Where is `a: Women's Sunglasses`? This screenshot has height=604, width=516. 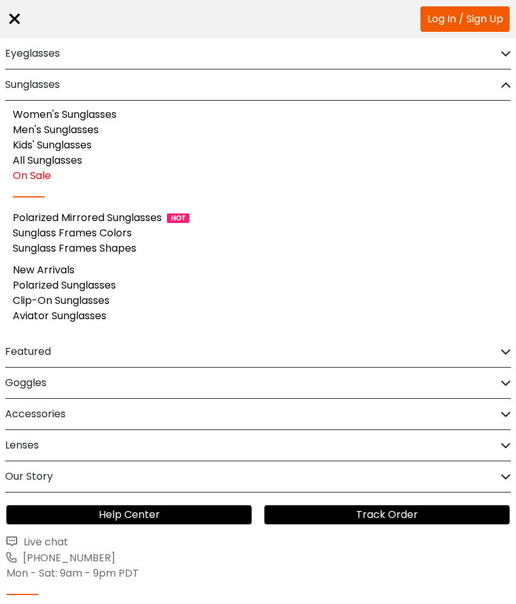 a: Women's Sunglasses is located at coordinates (64, 114).